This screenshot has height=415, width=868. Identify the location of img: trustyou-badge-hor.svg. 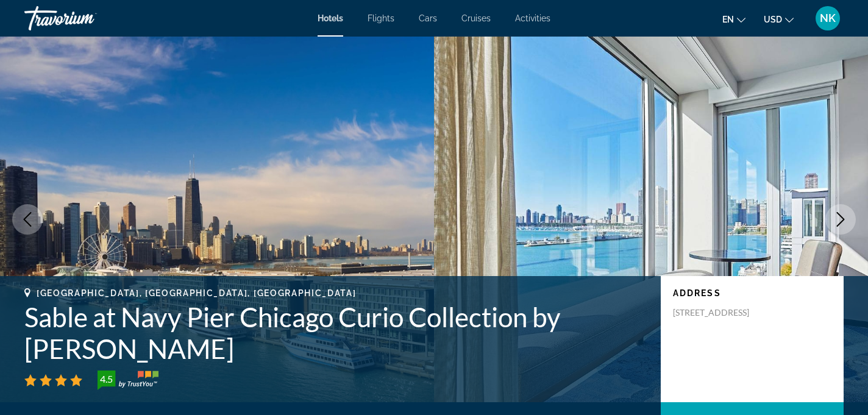
(128, 380).